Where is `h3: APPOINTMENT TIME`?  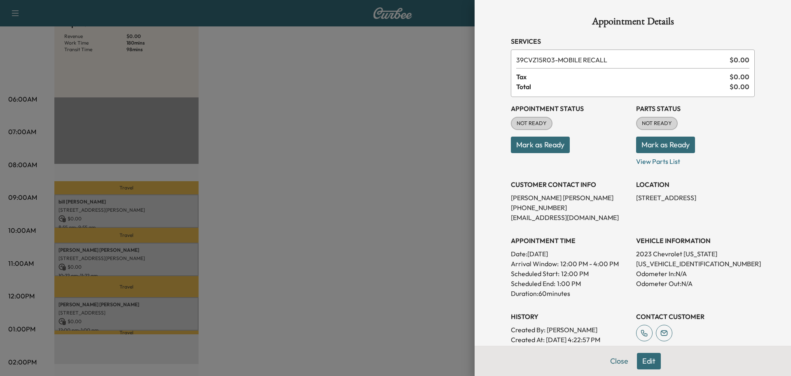
h3: APPOINTMENT TIME is located at coordinates (571, 240).